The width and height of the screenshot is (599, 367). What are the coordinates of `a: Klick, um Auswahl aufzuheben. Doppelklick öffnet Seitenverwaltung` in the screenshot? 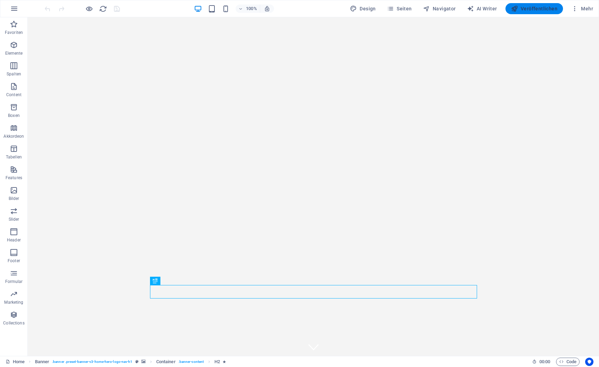 It's located at (15, 362).